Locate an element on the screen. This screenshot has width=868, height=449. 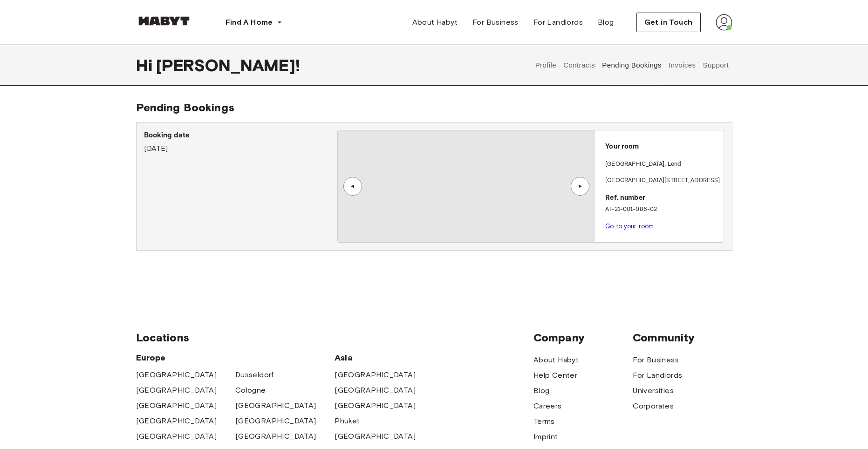
a: Terms is located at coordinates (544, 422).